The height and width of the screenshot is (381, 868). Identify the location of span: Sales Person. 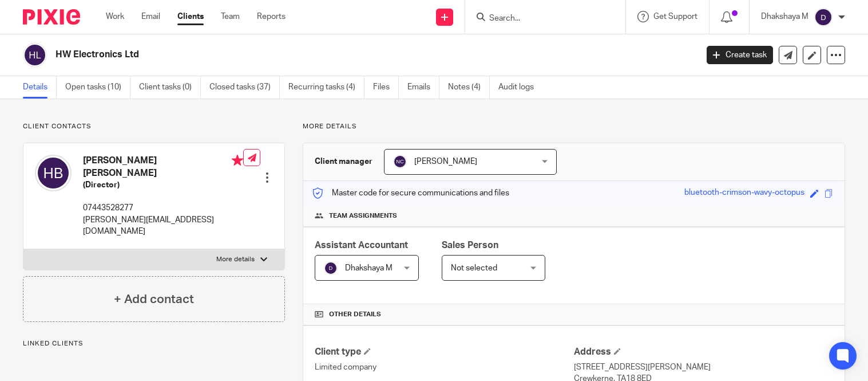
(470, 245).